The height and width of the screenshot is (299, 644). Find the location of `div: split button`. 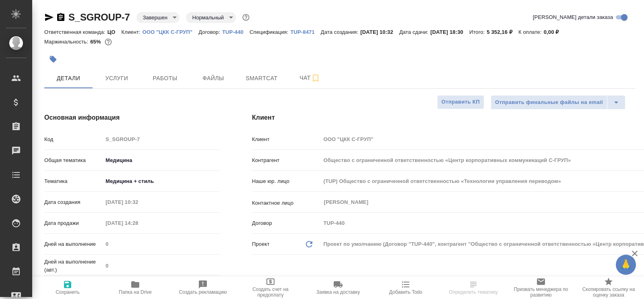

div: split button is located at coordinates (557, 102).